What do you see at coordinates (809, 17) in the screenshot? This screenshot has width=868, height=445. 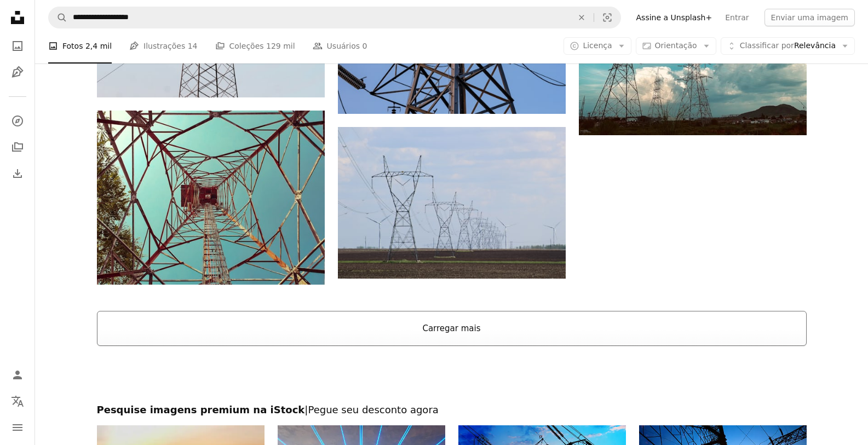 I see `button: Enviar uma imagem` at bounding box center [809, 17].